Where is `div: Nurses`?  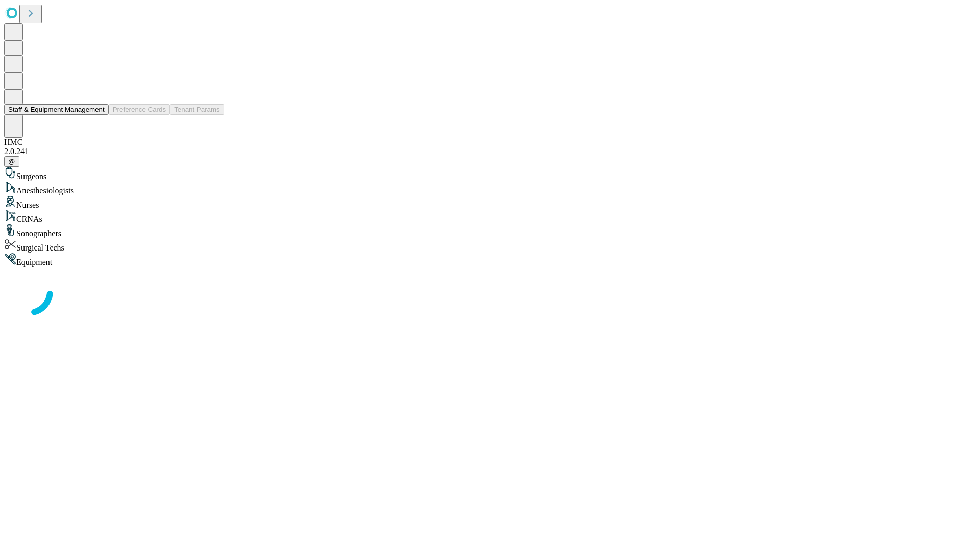 div: Nurses is located at coordinates (490, 203).